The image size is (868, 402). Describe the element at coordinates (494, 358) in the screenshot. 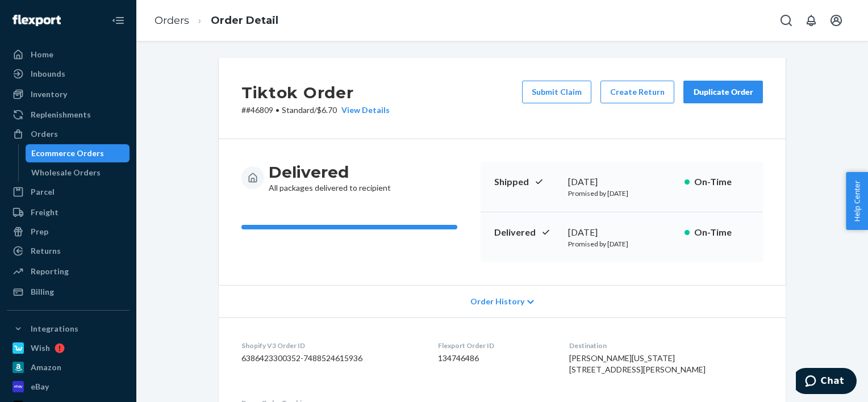

I see `dd: 134746486` at that location.